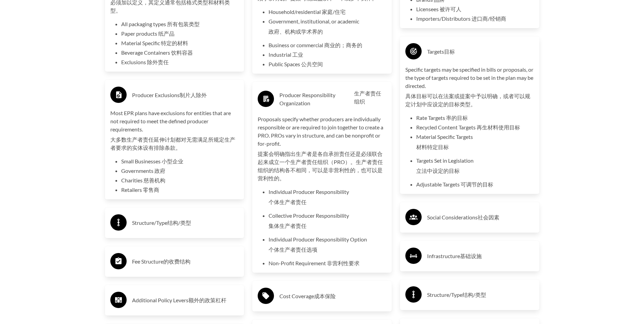 The height and width of the screenshot is (324, 644). What do you see at coordinates (180, 53) in the screenshot?
I see `li: Beverage Containers` at bounding box center [180, 53].